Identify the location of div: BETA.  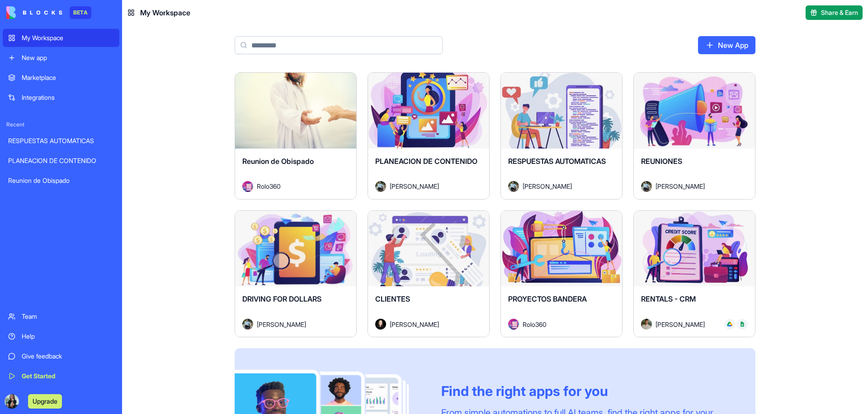
(81, 13).